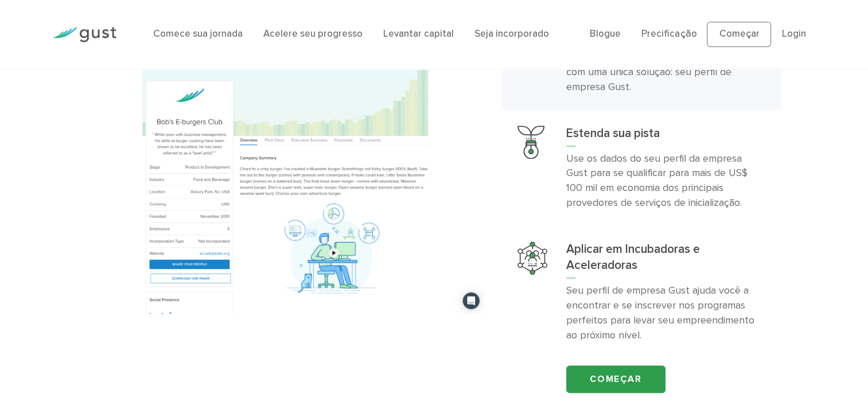 This screenshot has width=868, height=406. What do you see at coordinates (198, 34) in the screenshot?
I see `a: Comece sua jornada` at bounding box center [198, 34].